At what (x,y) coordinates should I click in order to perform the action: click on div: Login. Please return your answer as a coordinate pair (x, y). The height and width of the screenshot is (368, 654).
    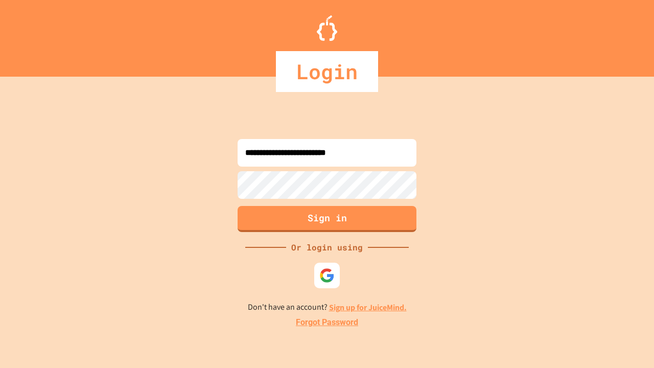
    Looking at the image, I should click on (327, 72).